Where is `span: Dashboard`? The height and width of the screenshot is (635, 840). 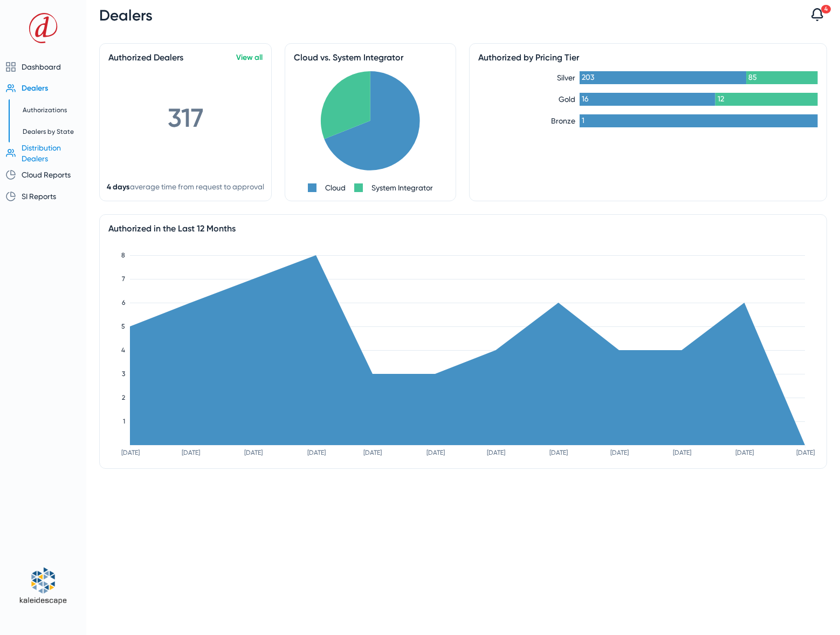 span: Dashboard is located at coordinates (41, 67).